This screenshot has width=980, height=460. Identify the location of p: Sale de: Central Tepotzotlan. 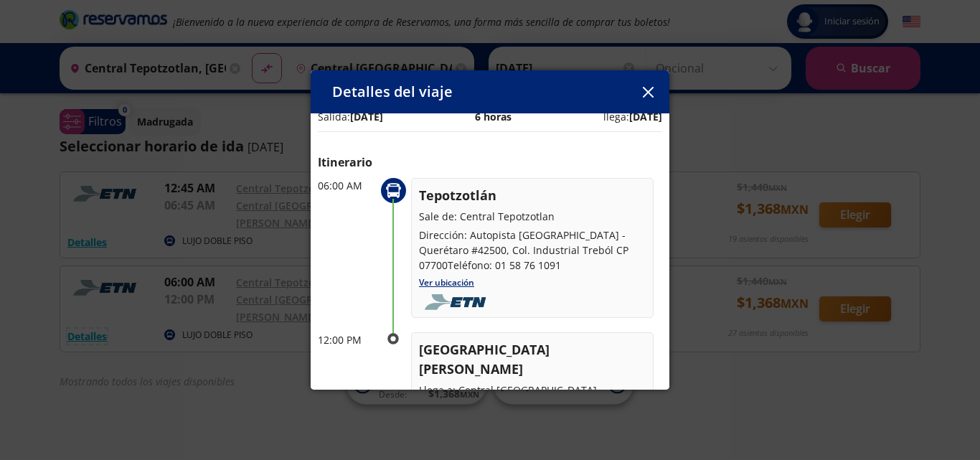
(532, 216).